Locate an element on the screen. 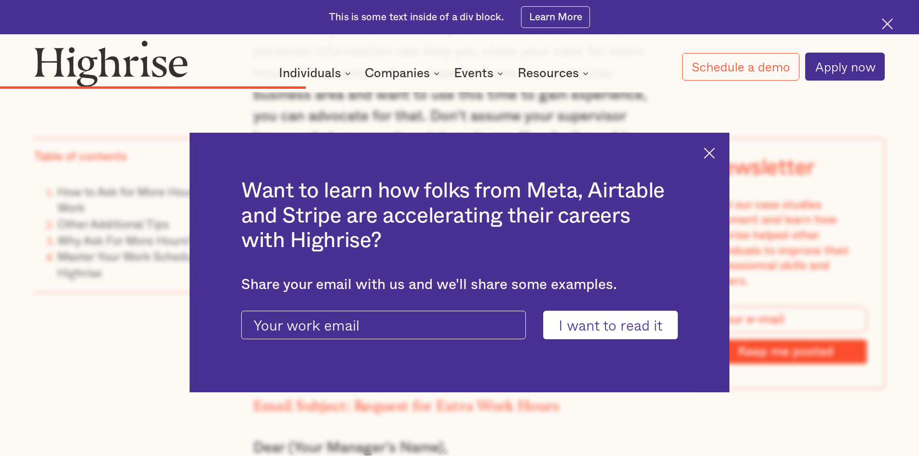  img: Highrise logo is located at coordinates (111, 63).